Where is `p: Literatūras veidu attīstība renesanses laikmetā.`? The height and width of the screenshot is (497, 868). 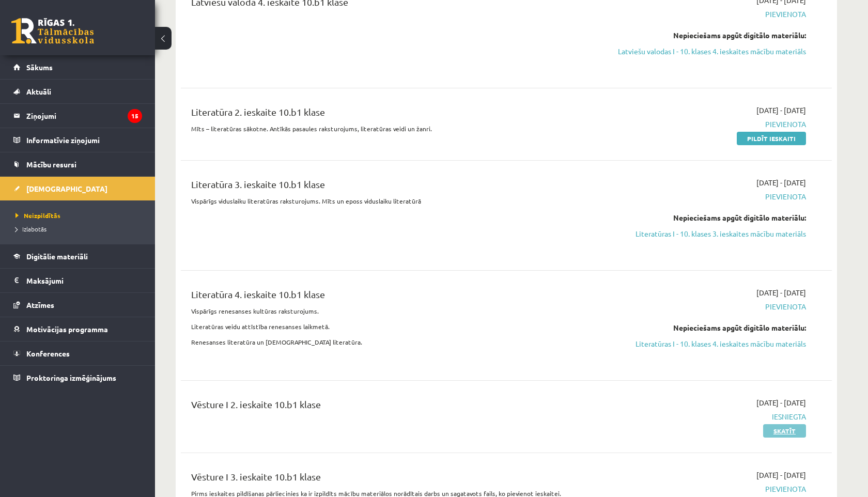
p: Literatūras veidu attīstība renesanses laikmetā. is located at coordinates (393, 327).